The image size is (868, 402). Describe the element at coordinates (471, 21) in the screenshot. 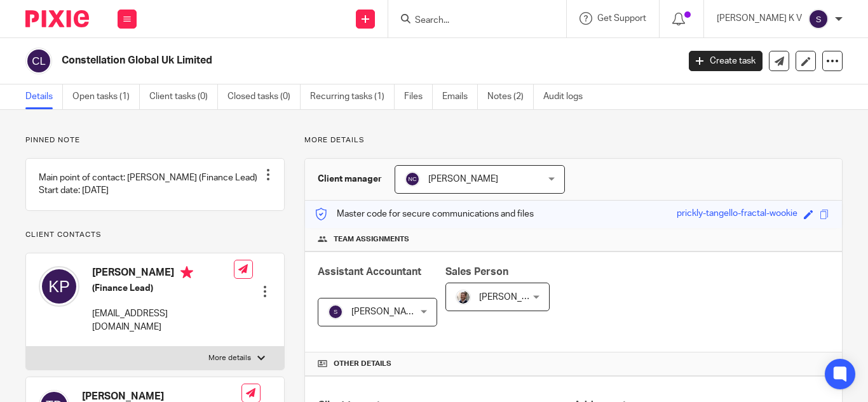

I see `input: Search` at that location.